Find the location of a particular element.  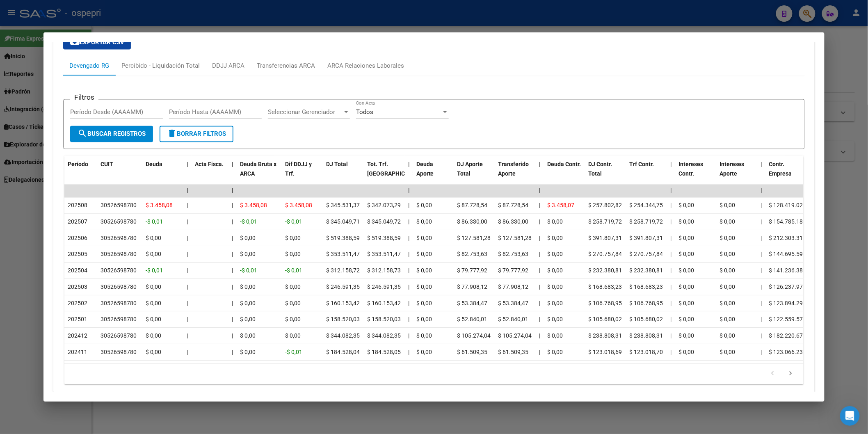

span: $ 126.237.974,25 is located at coordinates (792, 287).